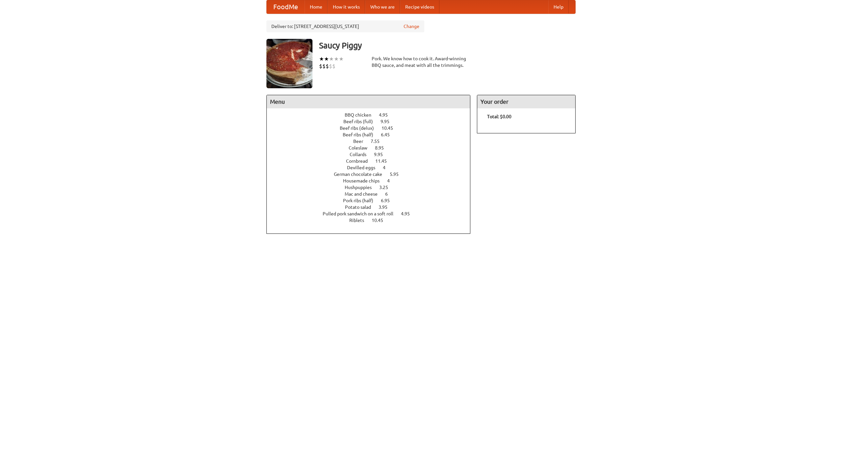  What do you see at coordinates (389, 200) in the screenshot?
I see `span: 6.95` at bounding box center [389, 200].